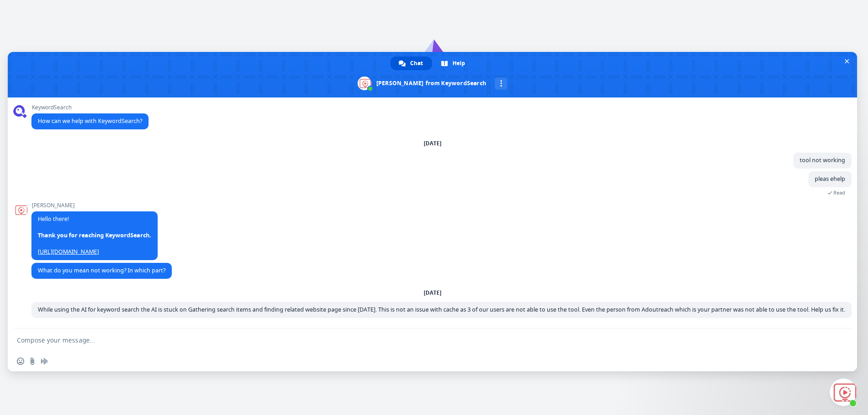  Describe the element at coordinates (416, 63) in the screenshot. I see `span: Chat` at that location.